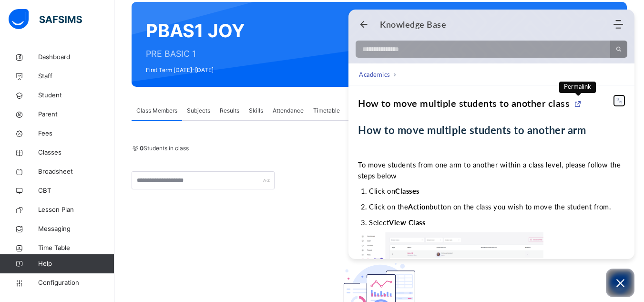 Image resolution: width=644 pixels, height=302 pixels. Describe the element at coordinates (375, 75) in the screenshot. I see `span: Academics` at that location.